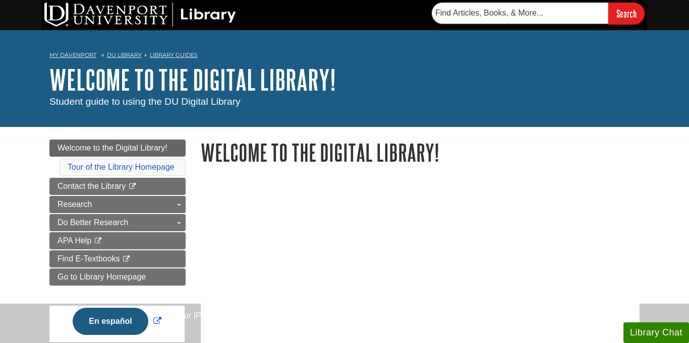 The height and width of the screenshot is (343, 689). Describe the element at coordinates (538, 13) in the screenshot. I see `form: Searches DU Library's articles, books, and more` at that location.